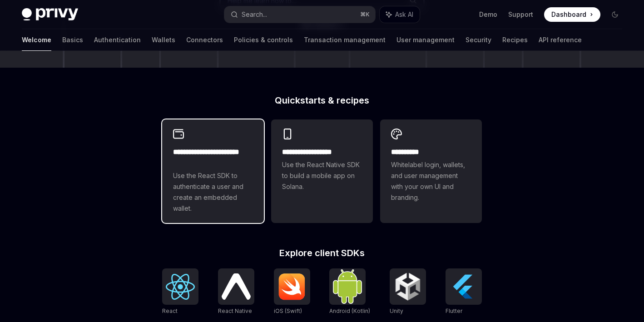  Describe the element at coordinates (560, 40) in the screenshot. I see `a: API reference` at that location.